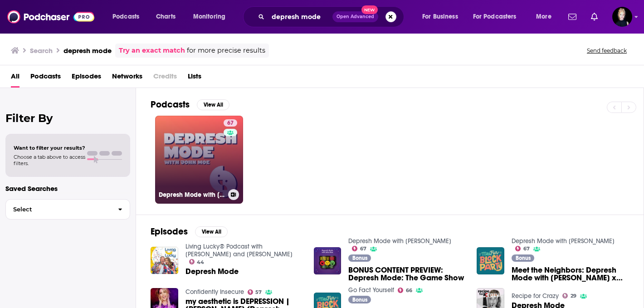  What do you see at coordinates (255, 292) in the screenshot?
I see `a: 57` at bounding box center [255, 292].